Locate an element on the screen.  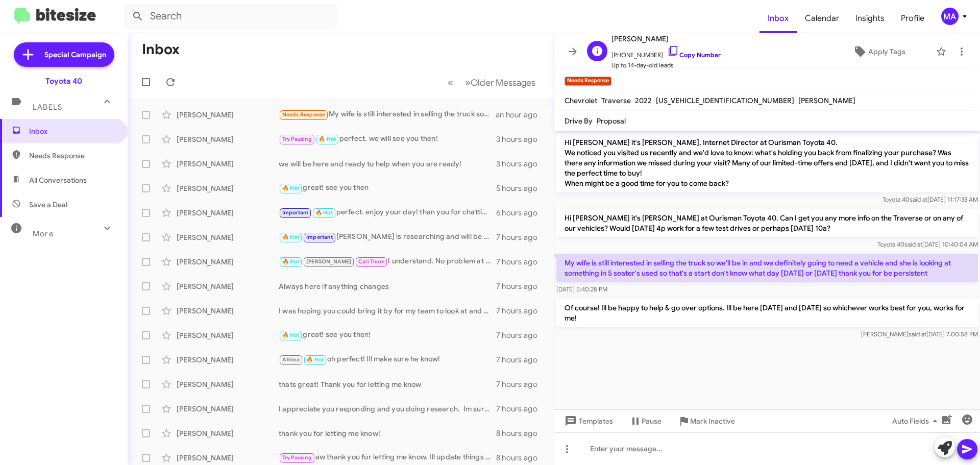
span: Drive By is located at coordinates (578, 121).